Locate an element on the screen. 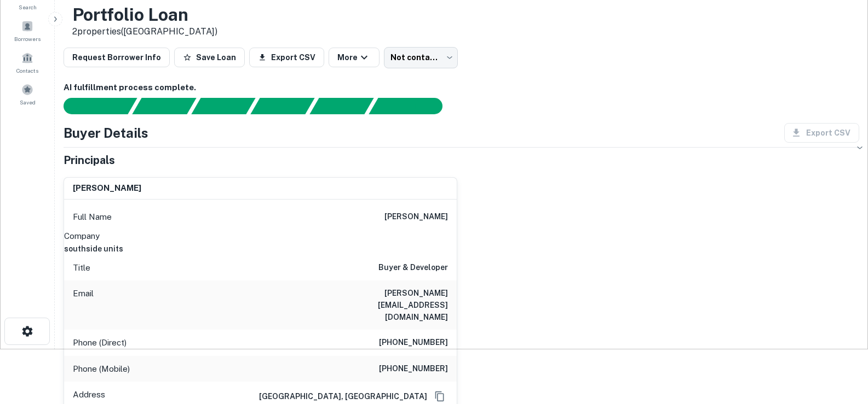 The height and width of the screenshot is (404, 868). h4: Buyer Details is located at coordinates (106, 133).